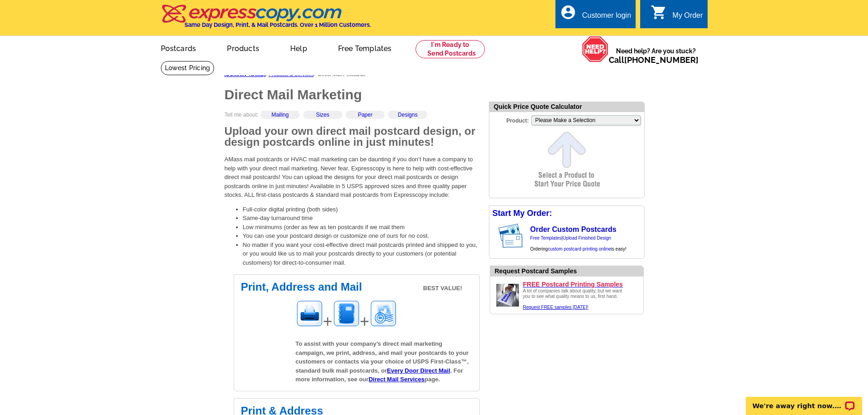 The image size is (868, 415). I want to click on img: Addressing image for postcards, so click(346, 313).